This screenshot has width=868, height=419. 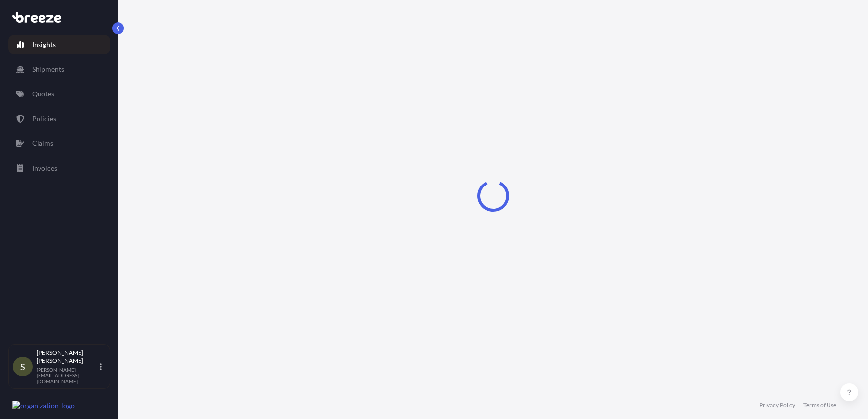 I want to click on a: Privacy Policy, so click(x=778, y=405).